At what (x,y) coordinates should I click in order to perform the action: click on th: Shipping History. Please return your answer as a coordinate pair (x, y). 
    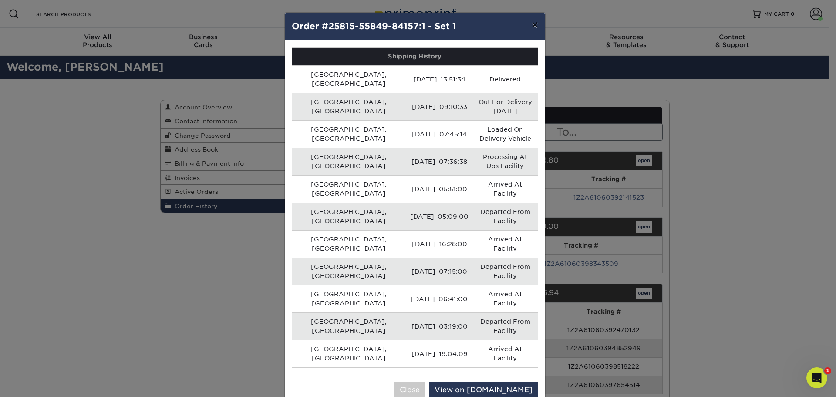
    Looking at the image, I should click on (415, 56).